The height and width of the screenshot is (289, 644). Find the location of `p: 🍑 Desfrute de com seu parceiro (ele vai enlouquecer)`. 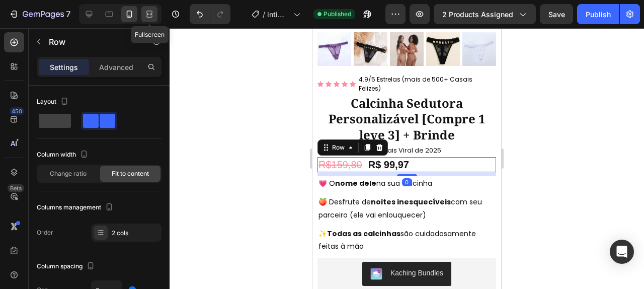

p: 🍑 Desfrute de com seu parceiro (ele vai enlouquecer) is located at coordinates (94, 180).